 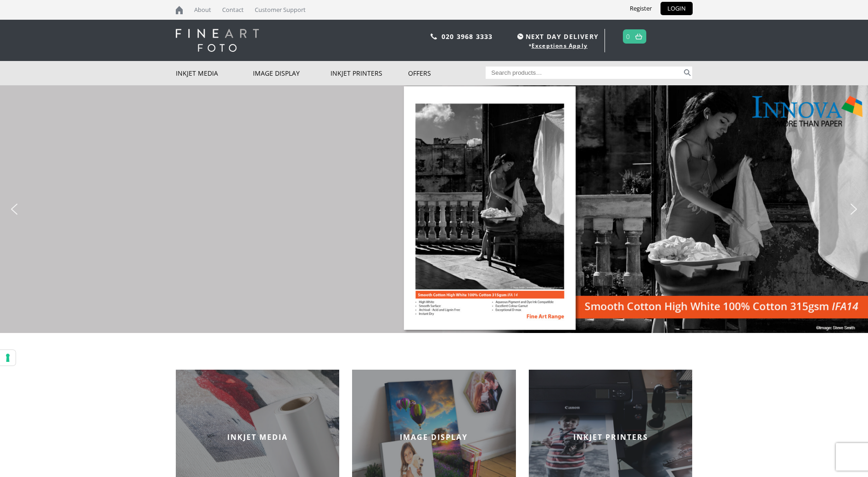 What do you see at coordinates (434, 437) in the screenshot?
I see `h2: IMAGE DISPLAY` at bounding box center [434, 437].